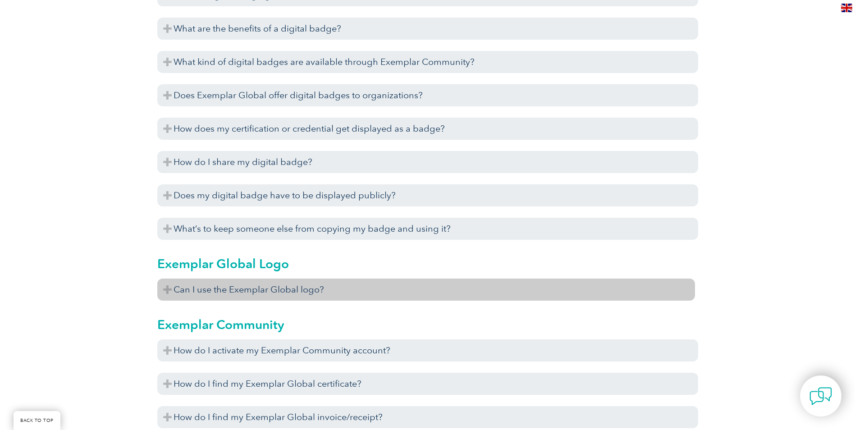  I want to click on h3: How does my certification or credential get displayed as a badge?, so click(428, 128).